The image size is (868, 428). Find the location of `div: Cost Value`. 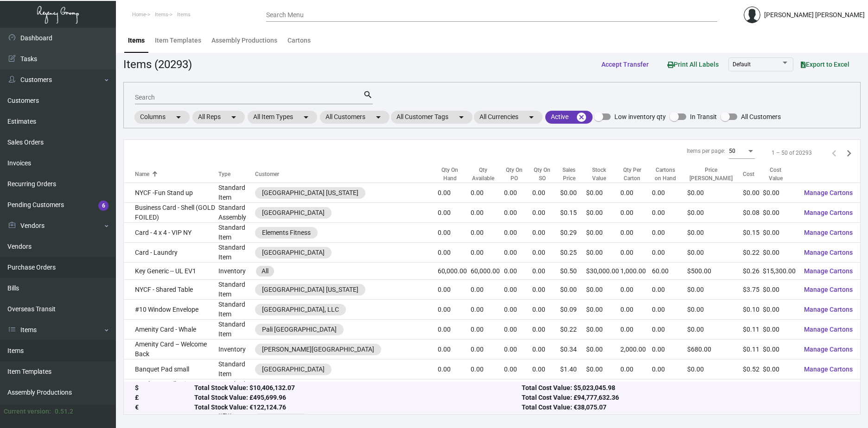

div: Cost Value is located at coordinates (775, 174).